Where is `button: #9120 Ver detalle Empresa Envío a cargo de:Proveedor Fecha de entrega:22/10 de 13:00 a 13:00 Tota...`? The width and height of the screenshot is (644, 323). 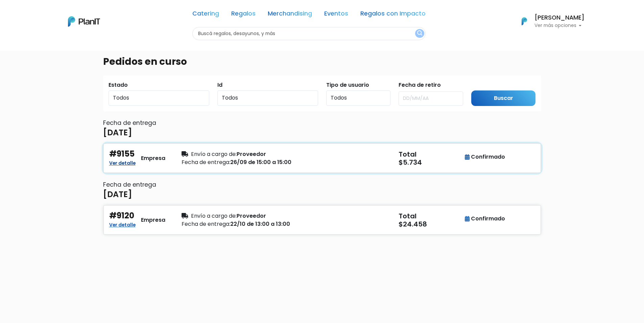 button: #9120 Ver detalle Empresa Envío a cargo de:Proveedor Fecha de entrega:22/10 de 13:00 a 13:00 Tota... is located at coordinates (322, 220).